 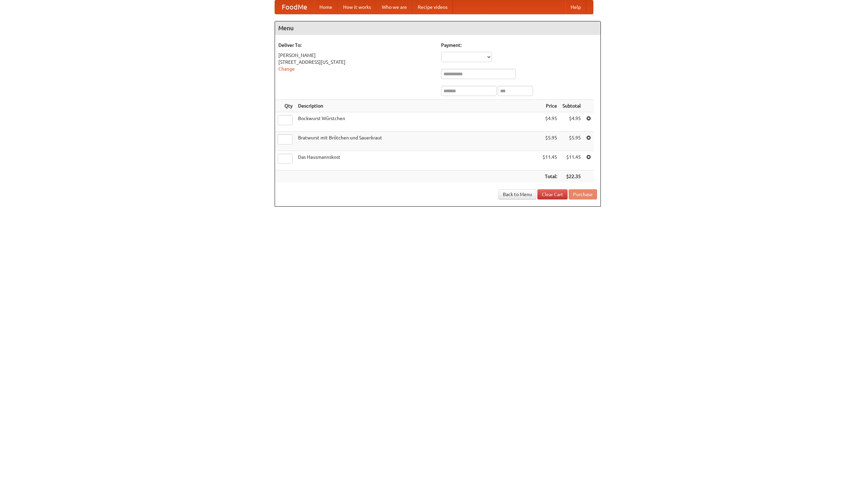 I want to click on th: Total:, so click(x=549, y=177).